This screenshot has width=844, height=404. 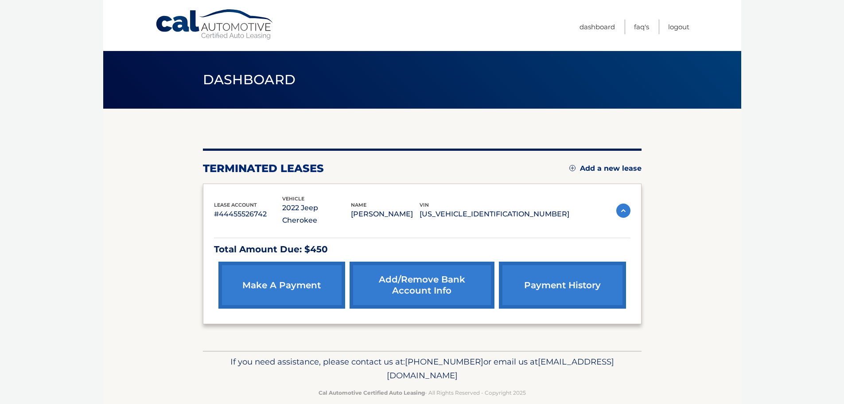 I want to click on span: name, so click(x=359, y=205).